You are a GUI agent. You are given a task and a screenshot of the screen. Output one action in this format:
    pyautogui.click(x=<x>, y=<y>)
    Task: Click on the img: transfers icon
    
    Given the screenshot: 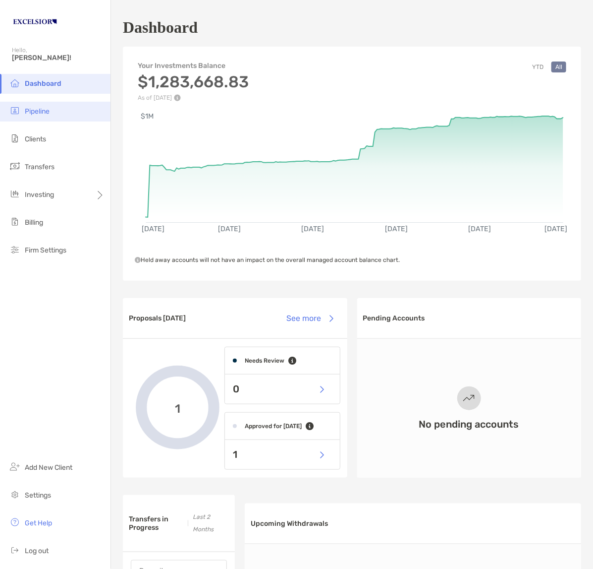 What is the action you would take?
    pyautogui.click(x=15, y=166)
    